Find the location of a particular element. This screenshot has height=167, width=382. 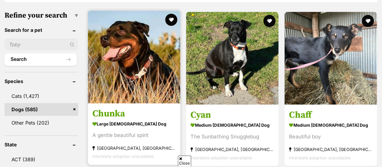

h3: Chaff is located at coordinates (331, 115).